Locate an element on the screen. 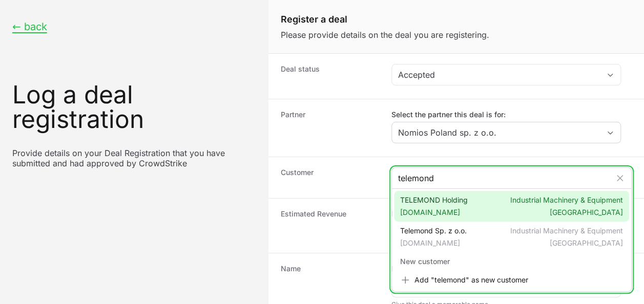 The image size is (644, 304). div: New customer is located at coordinates (511, 261).